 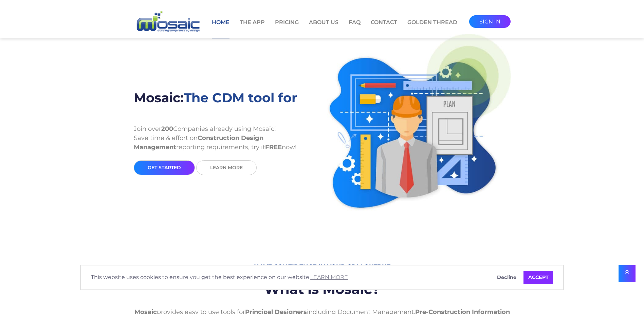 What do you see at coordinates (240, 98) in the screenshot?
I see `span: The CDM tool for` at bounding box center [240, 98].